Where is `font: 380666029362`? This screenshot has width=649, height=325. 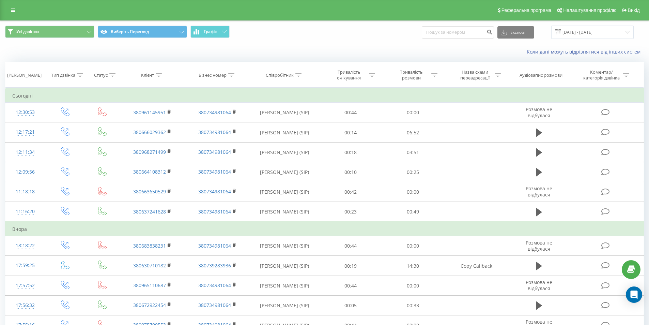 font: 380666029362 is located at coordinates (150, 132).